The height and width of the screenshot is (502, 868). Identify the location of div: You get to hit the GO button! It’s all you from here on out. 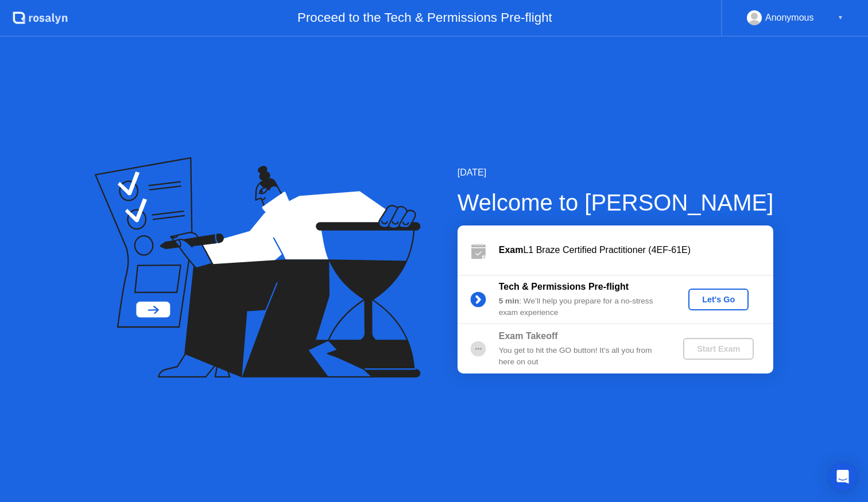
(581, 357).